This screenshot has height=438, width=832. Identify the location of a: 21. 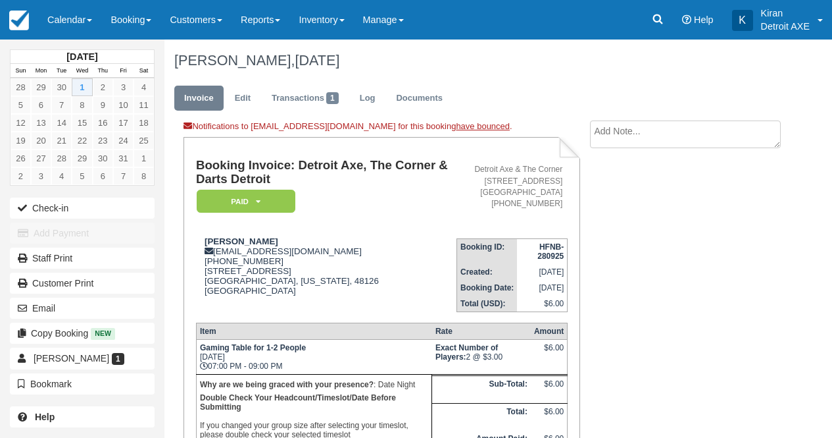
(61, 140).